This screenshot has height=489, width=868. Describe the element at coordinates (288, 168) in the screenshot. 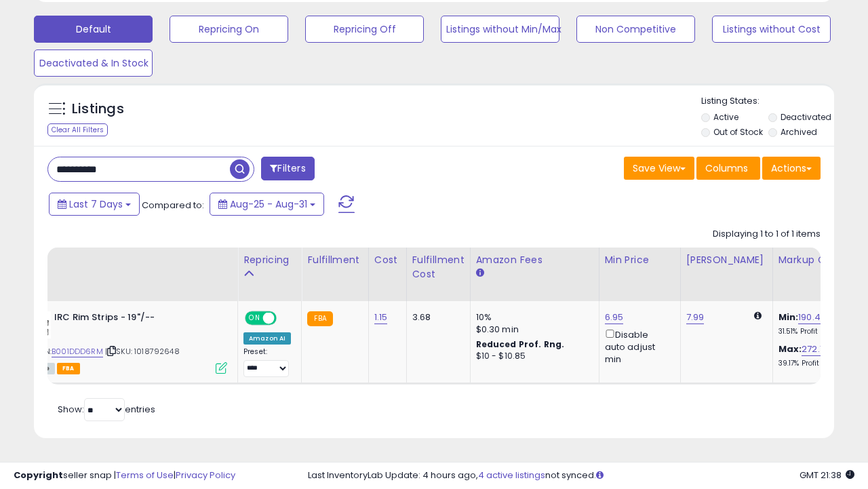

I see `button: Filters` at that location.